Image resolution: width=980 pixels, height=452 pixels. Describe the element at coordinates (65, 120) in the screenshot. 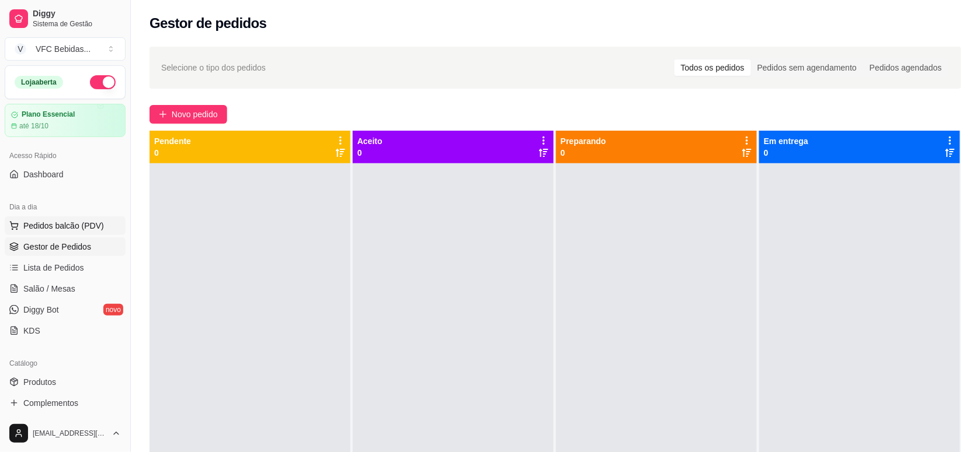

I see `a: Plano Essencialaté 18/10` at that location.